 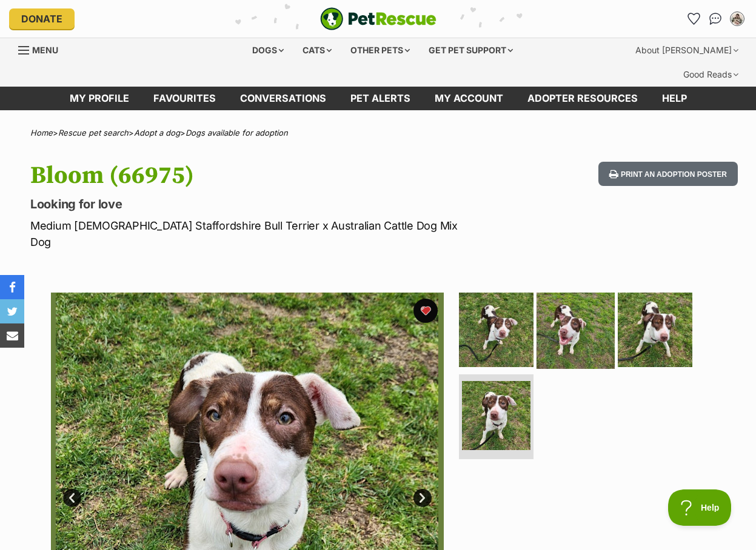 I want to click on ul: Account quick links, so click(x=715, y=19).